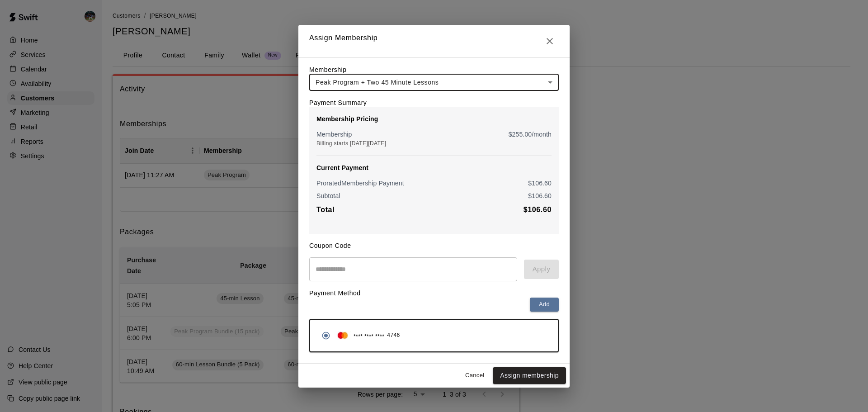  I want to click on span: 4746, so click(394, 335).